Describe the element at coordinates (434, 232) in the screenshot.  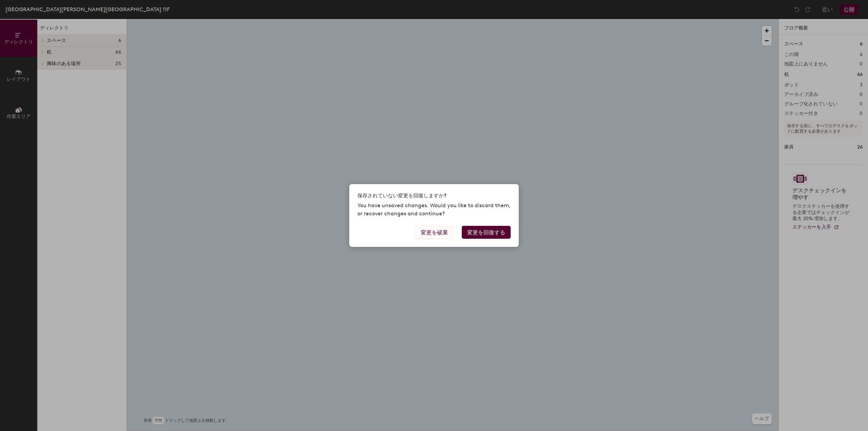
I see `font: 変更を破棄` at that location.